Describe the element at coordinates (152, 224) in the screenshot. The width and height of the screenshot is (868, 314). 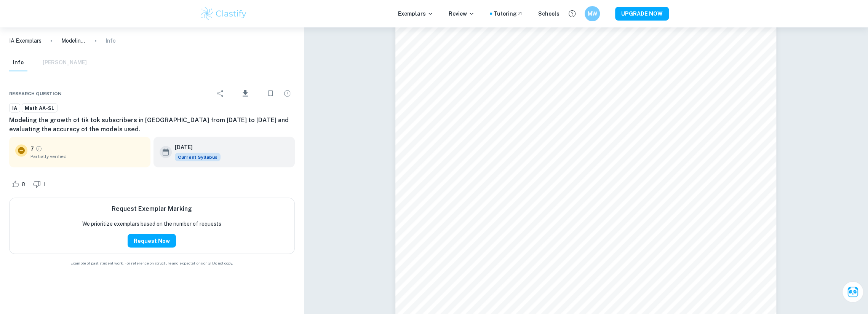
I see `p: We prioritize exemplars based on the number of requests` at that location.